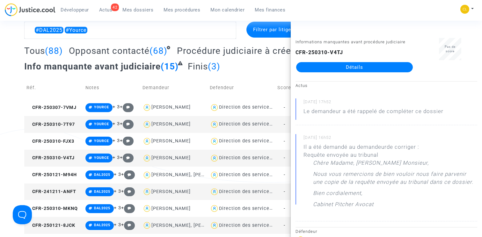 The width and height of the screenshot is (482, 237). Describe the element at coordinates (51, 192) in the screenshot. I see `span: CFR-241211-ANFT` at that location.